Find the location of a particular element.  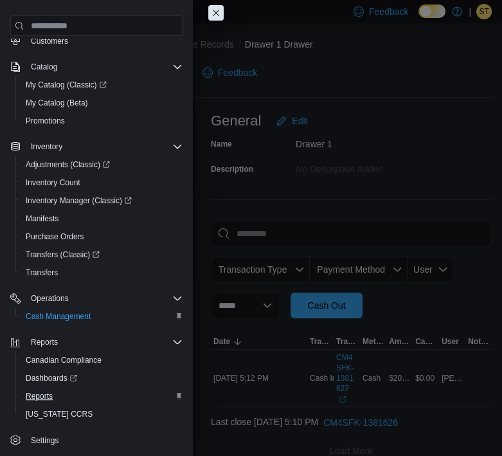

span: Washington CCRS is located at coordinates (102, 414).